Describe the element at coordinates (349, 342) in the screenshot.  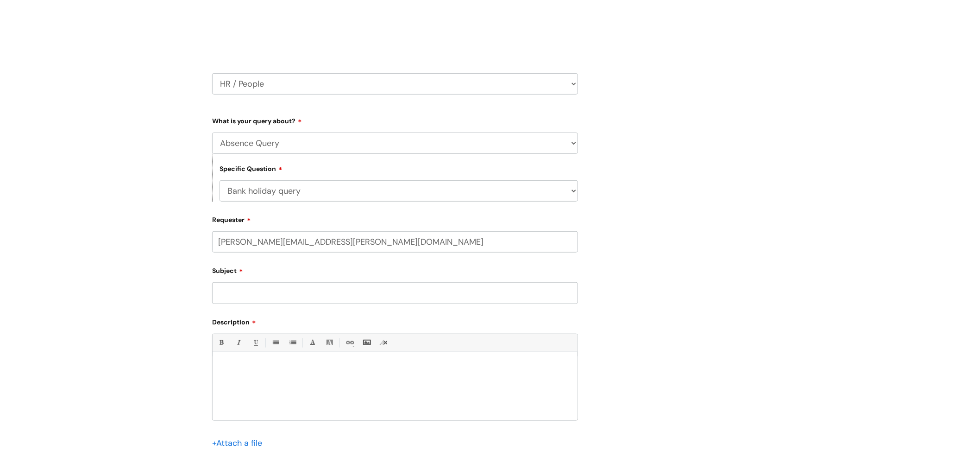
I see `a: Link` at that location.